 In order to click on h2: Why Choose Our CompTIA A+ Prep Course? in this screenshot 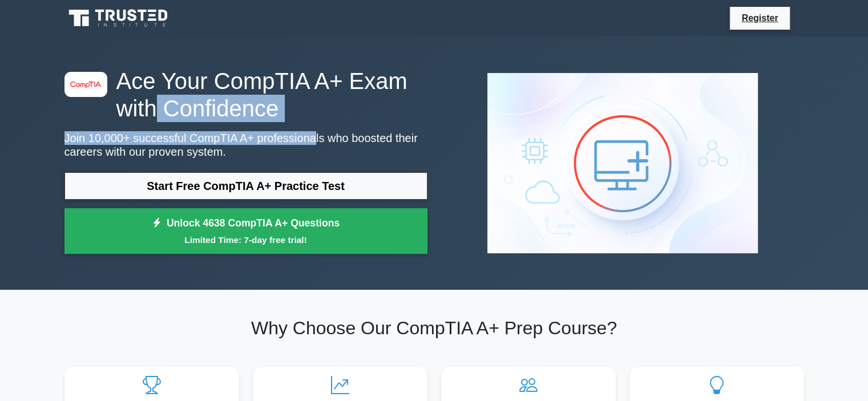, I will do `click(435, 328)`.